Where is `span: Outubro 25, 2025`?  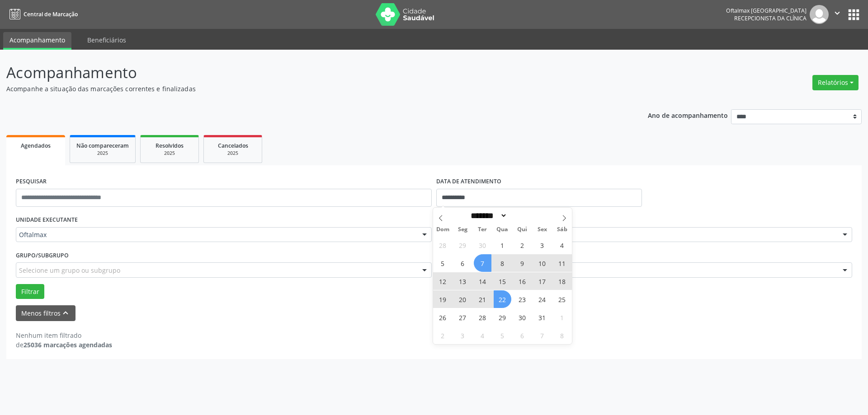 span: Outubro 25, 2025 is located at coordinates (562, 299).